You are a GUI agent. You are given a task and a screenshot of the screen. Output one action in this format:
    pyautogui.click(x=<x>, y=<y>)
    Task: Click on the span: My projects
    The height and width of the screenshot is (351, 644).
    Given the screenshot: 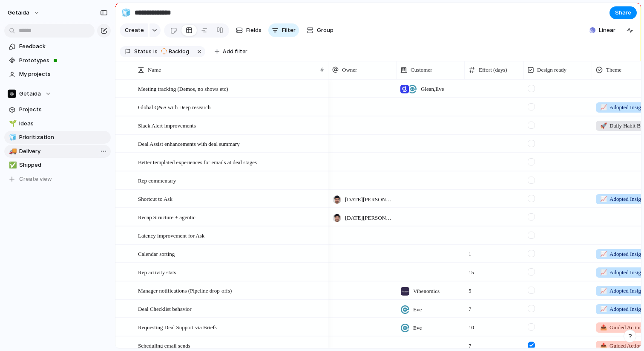 What is the action you would take?
    pyautogui.click(x=63, y=74)
    